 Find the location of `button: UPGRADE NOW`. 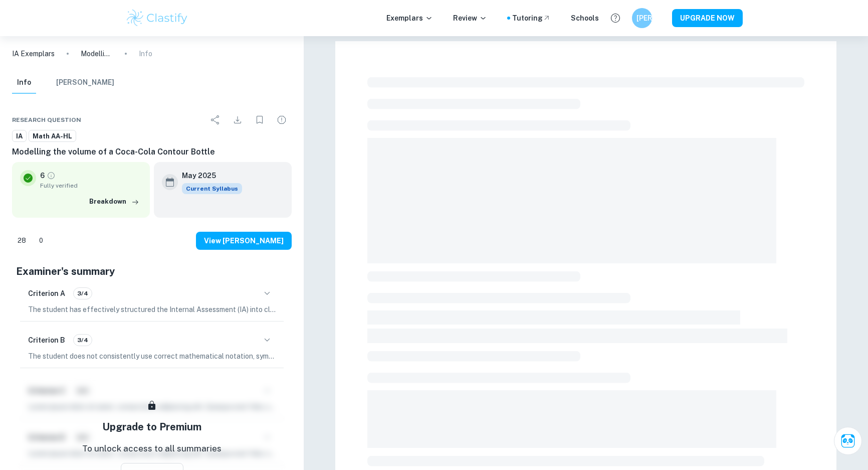

button: UPGRADE NOW is located at coordinates (707, 18).